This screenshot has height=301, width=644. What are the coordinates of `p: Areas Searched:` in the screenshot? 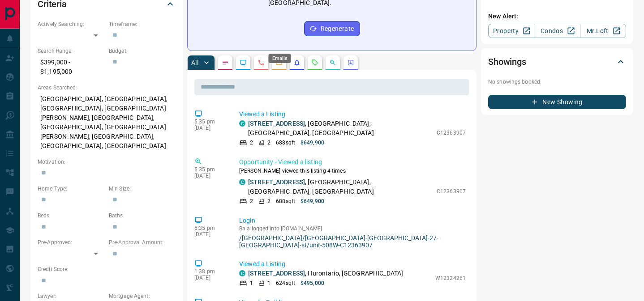 It's located at (106, 88).